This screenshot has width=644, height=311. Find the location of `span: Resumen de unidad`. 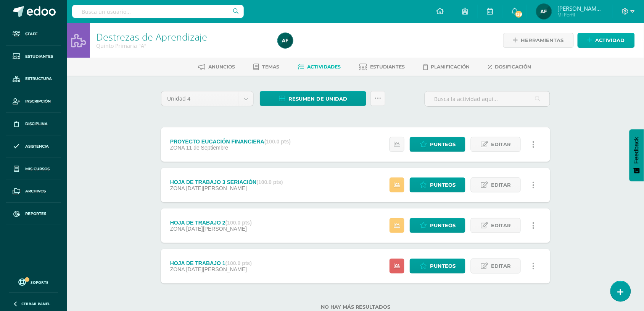

span: Resumen de unidad is located at coordinates (318, 99).